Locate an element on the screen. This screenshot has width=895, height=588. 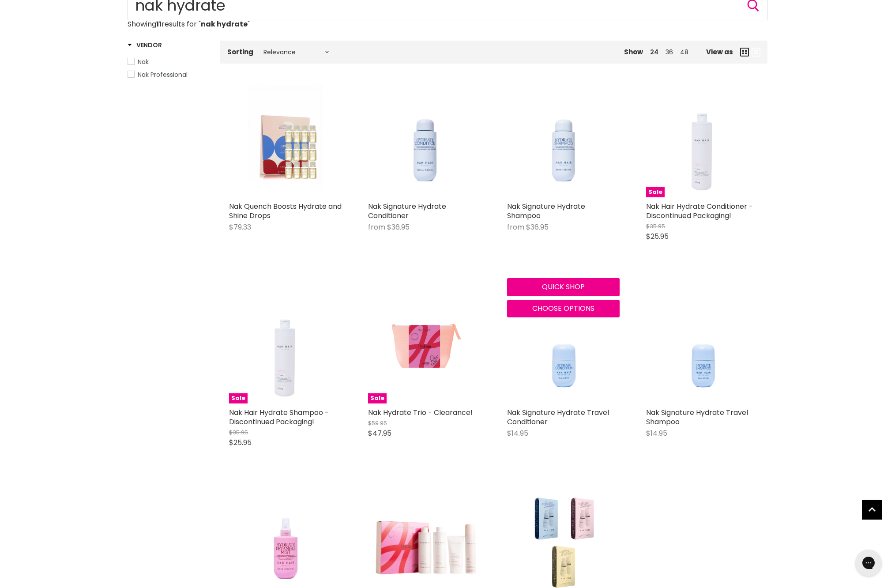
span: Vendor is located at coordinates (144, 45).